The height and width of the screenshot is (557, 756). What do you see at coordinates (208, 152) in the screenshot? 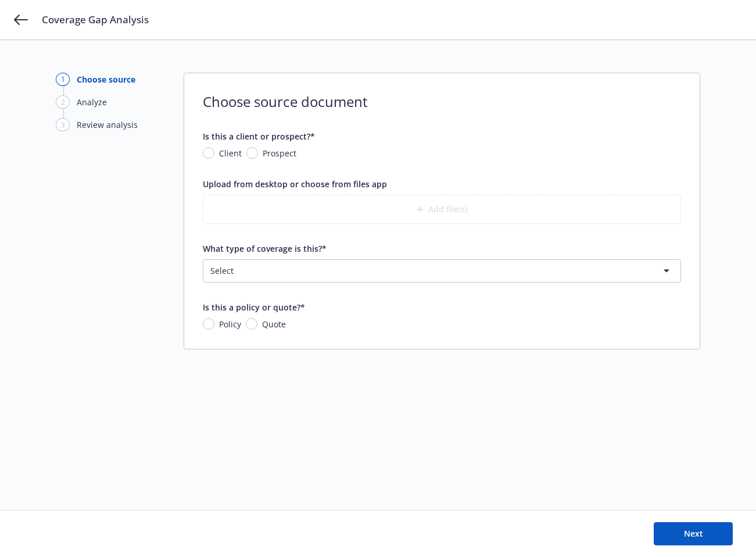
I see `input: Client` at bounding box center [208, 152].